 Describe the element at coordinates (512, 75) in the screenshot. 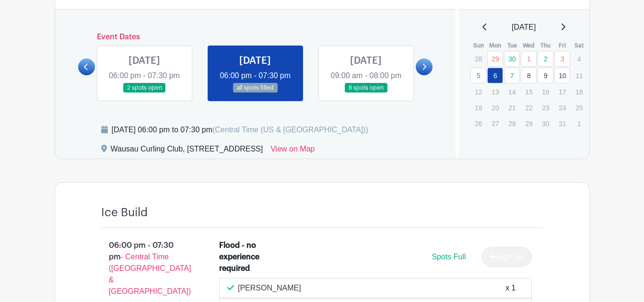

I see `a: 7` at that location.